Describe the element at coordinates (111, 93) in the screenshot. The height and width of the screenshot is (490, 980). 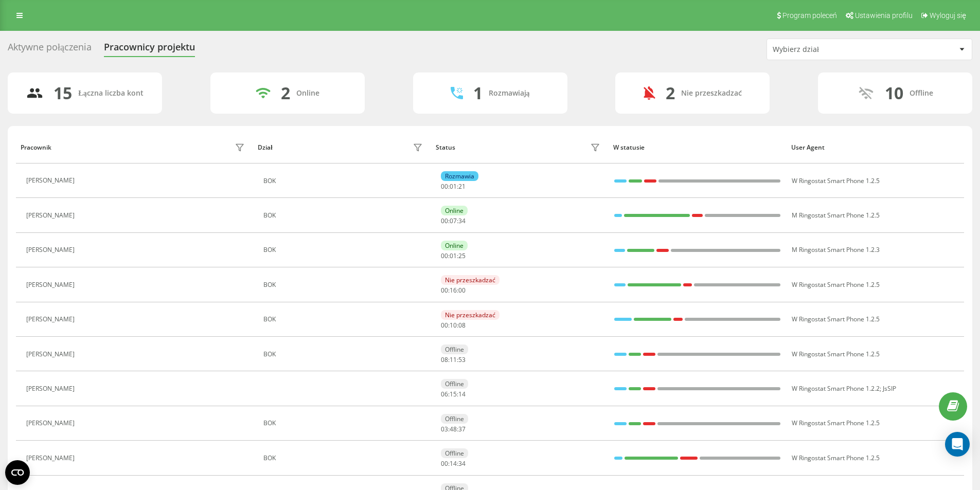
I see `div: Łączna liczba kont` at that location.